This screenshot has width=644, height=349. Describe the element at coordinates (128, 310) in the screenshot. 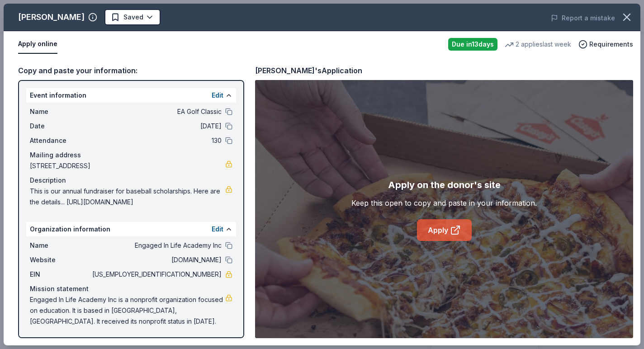

I see `span: Engaged In Life Academy Inc is a nonprofit organization focused on education. It is based in [GEO...` at that location.